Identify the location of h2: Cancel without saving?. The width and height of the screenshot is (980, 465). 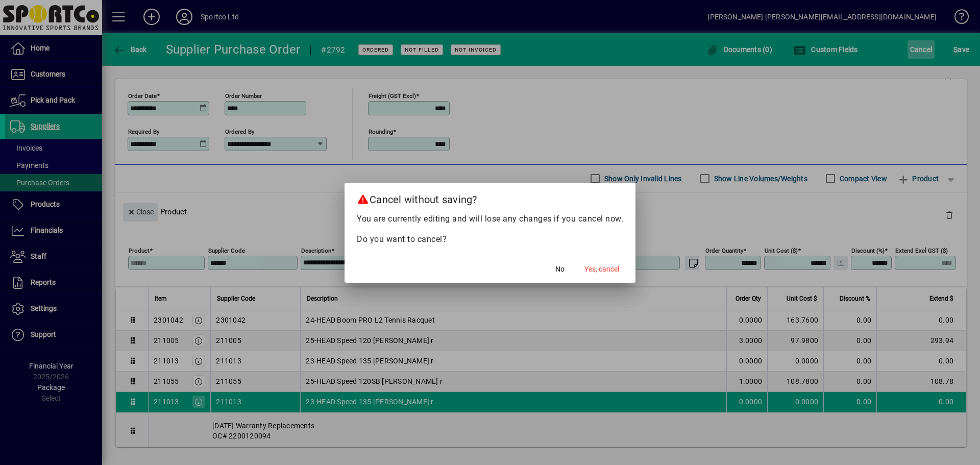
(490, 197).